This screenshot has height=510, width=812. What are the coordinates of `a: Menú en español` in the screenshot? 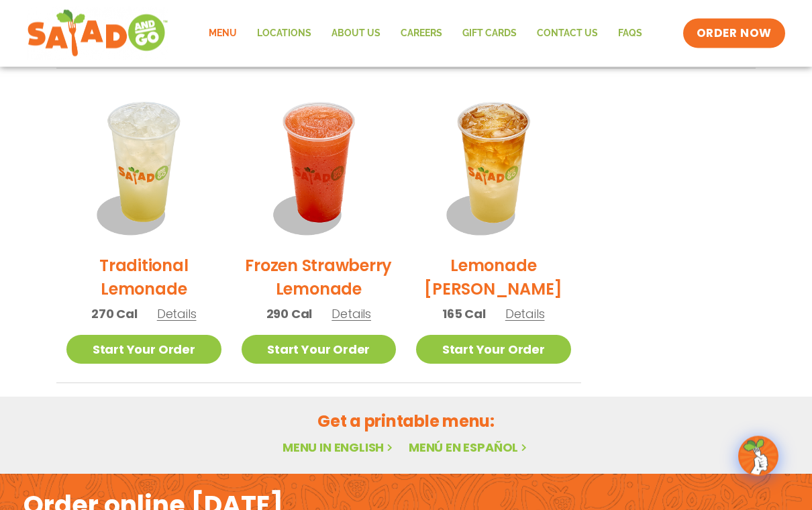 It's located at (469, 448).